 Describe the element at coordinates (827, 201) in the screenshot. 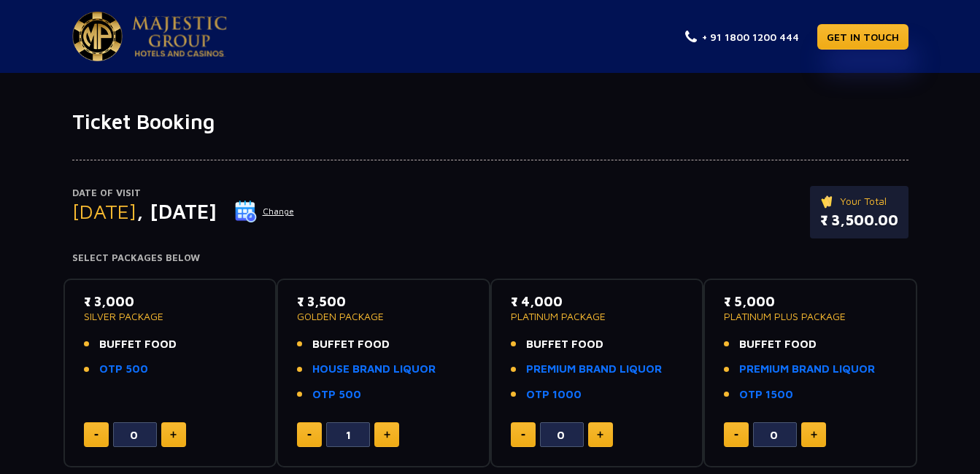

I see `img: ticket` at that location.